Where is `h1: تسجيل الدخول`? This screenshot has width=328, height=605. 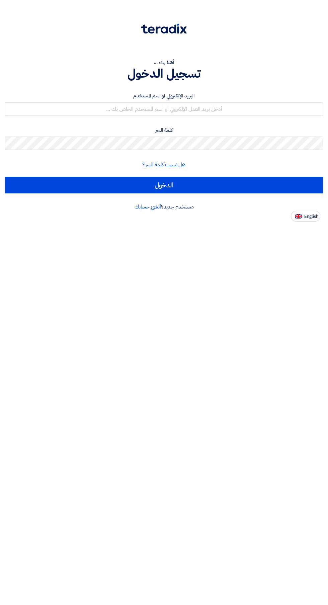 h1: تسجيل الدخول is located at coordinates (164, 74).